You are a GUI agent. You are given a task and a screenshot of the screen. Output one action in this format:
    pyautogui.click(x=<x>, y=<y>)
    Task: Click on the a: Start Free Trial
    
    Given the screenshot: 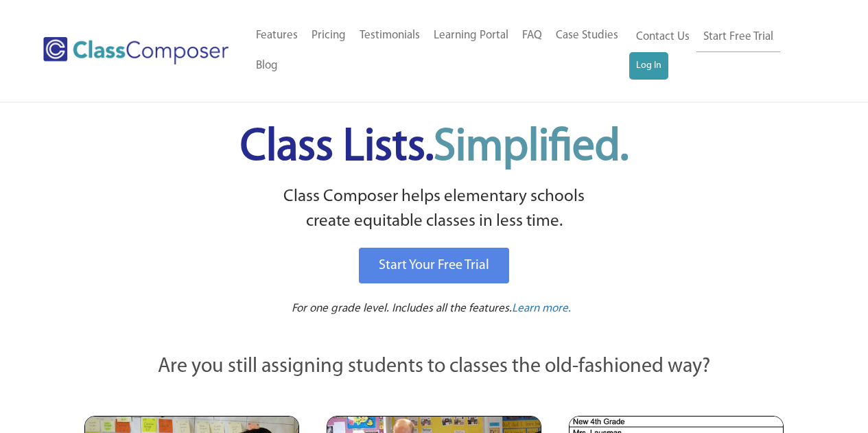 What is the action you would take?
    pyautogui.click(x=739, y=37)
    